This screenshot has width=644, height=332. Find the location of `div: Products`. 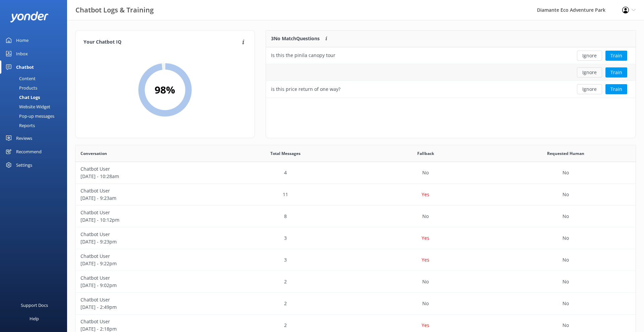

div: Products is located at coordinates (21, 88).